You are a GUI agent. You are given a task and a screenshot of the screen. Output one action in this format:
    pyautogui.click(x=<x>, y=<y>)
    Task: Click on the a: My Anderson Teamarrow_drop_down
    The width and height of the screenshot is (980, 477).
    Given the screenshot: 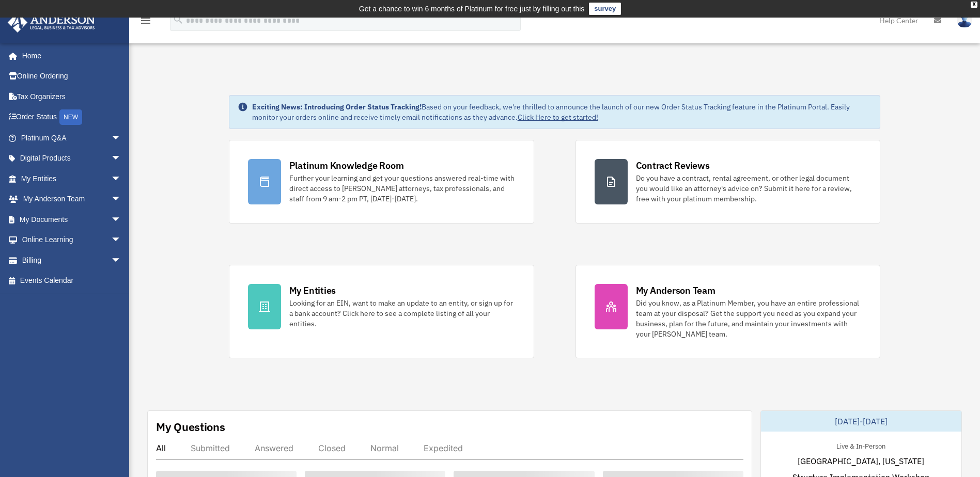 What is the action you would take?
    pyautogui.click(x=72, y=200)
    